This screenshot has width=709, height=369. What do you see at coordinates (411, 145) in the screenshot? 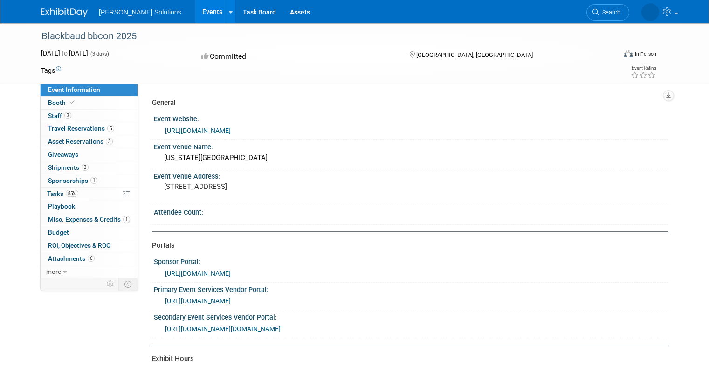
I see `div: Event Venue Name:` at bounding box center [411, 145].